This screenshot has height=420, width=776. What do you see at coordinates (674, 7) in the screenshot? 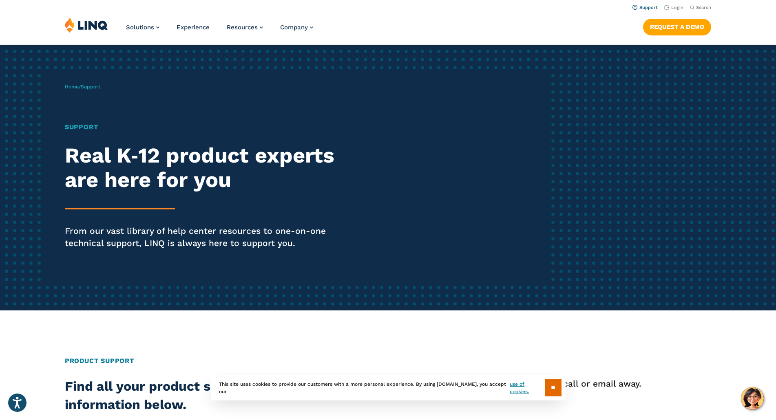
I see `a: Login` at bounding box center [674, 7].